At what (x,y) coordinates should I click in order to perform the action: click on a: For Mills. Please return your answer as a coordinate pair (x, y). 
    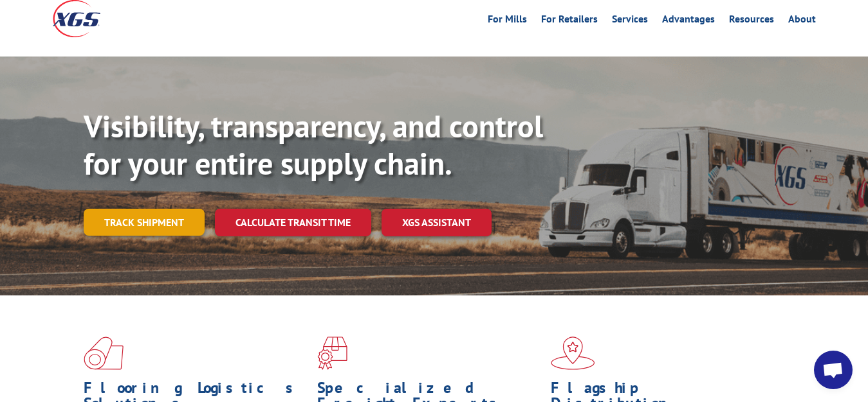
    Looking at the image, I should click on (507, 22).